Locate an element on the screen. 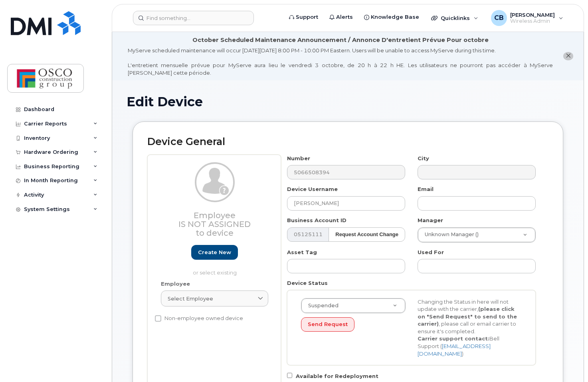 The height and width of the screenshot is (382, 588). div: Changing the Status in here will not update with the carrier, , please call or email carrier to e... is located at coordinates (470, 327).